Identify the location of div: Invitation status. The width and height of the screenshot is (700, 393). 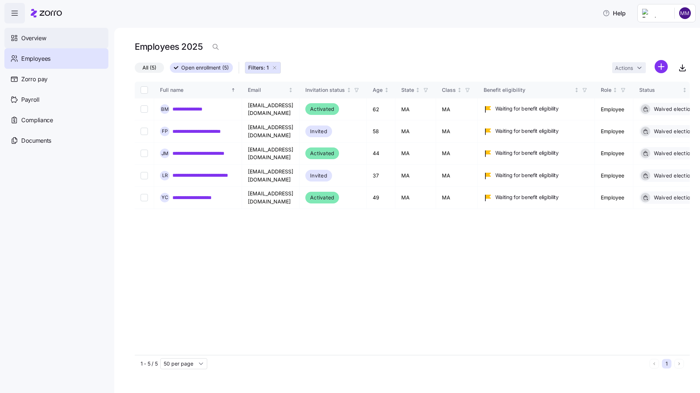
(325, 90).